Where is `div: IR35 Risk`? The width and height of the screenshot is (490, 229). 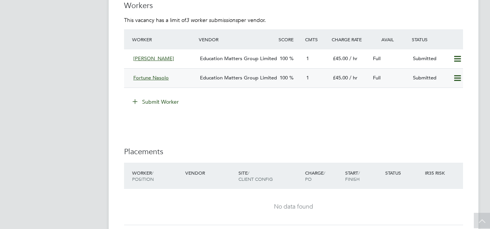
div: IR35 Risk is located at coordinates (436, 173).